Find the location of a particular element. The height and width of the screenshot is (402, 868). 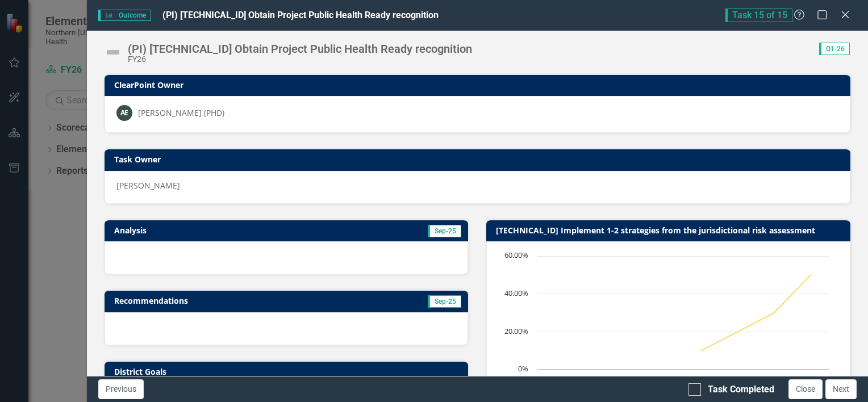

button: Close is located at coordinates (805, 389).